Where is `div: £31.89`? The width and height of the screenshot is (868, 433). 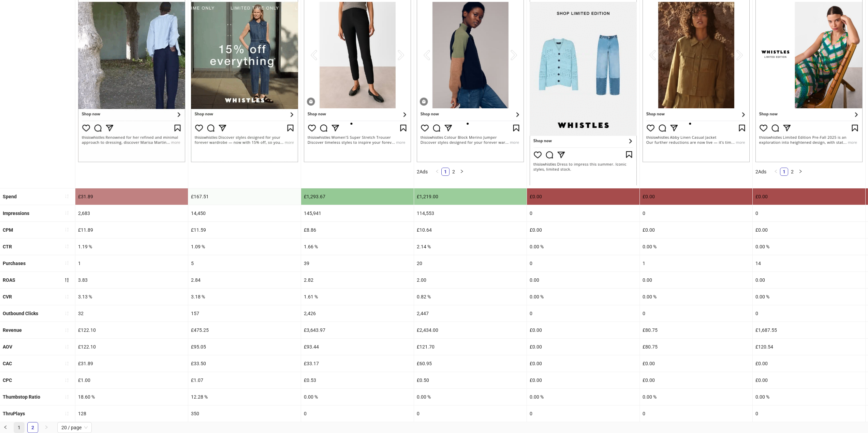 div: £31.89 is located at coordinates (131, 197).